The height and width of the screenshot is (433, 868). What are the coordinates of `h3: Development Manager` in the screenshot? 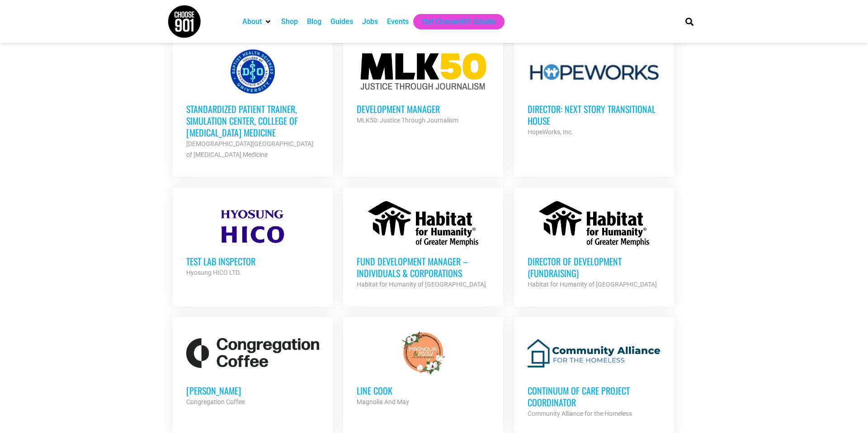 It's located at (423, 109).